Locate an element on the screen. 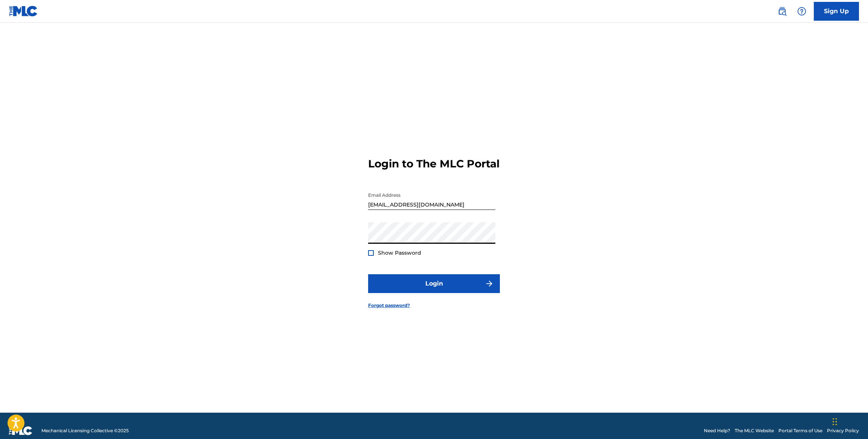 The image size is (868, 439). span: Mechanical Licensing Collective © 2025 is located at coordinates (85, 431).